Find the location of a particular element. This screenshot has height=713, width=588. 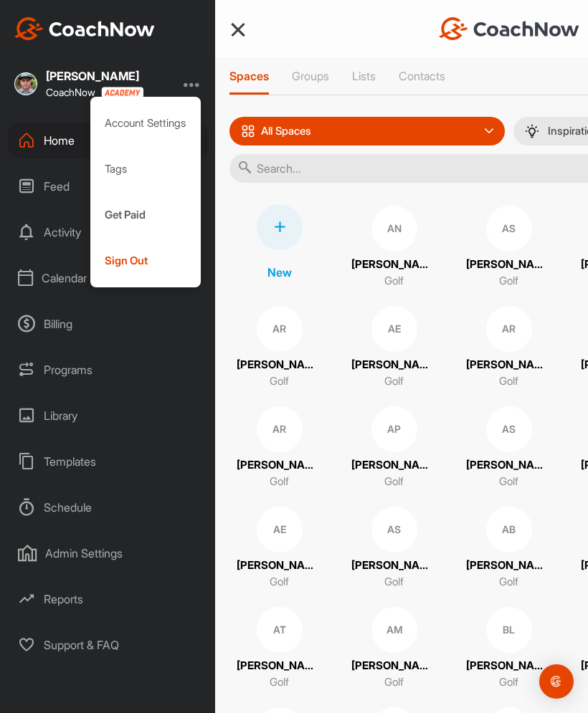

div: Billing is located at coordinates (108, 324).